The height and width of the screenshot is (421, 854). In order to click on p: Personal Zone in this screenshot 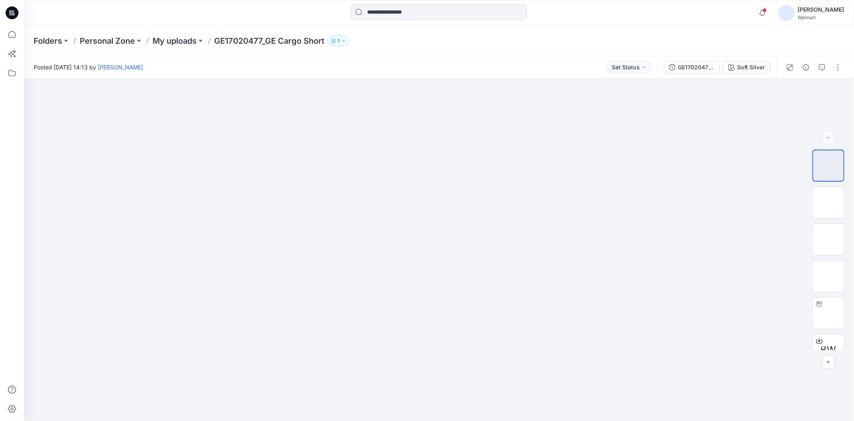, I will do `click(107, 41)`.